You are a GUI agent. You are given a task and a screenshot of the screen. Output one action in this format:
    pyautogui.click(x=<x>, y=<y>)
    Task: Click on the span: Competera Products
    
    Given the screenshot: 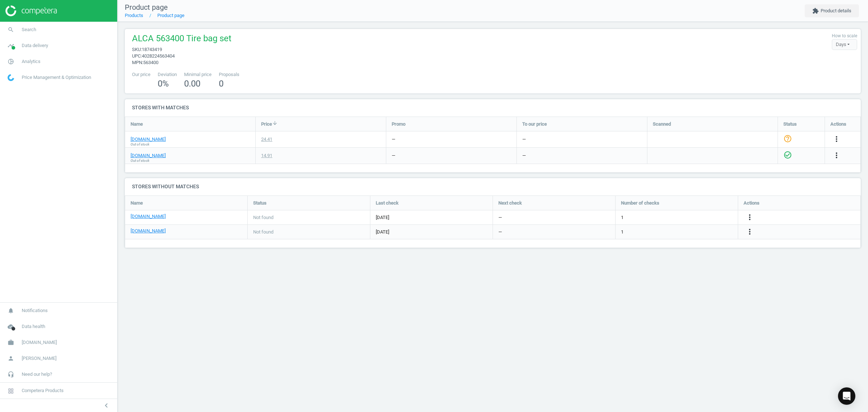 What is the action you would take?
    pyautogui.click(x=43, y=391)
    